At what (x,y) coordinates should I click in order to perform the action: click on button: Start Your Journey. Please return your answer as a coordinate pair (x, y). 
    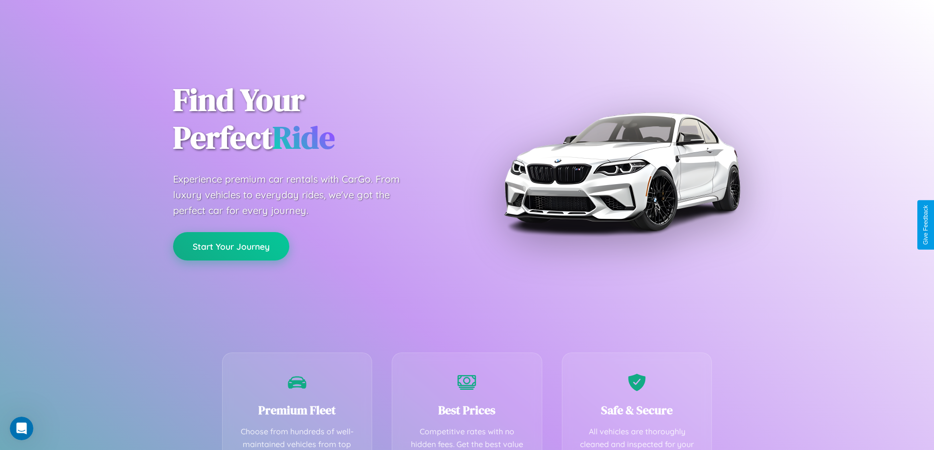
    Looking at the image, I should click on (231, 246).